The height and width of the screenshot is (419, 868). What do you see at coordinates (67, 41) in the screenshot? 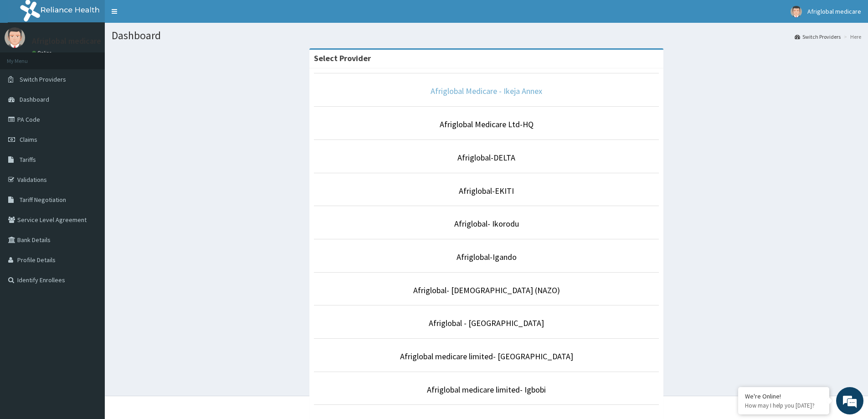
I see `p: Afriglobal medicare` at bounding box center [67, 41].